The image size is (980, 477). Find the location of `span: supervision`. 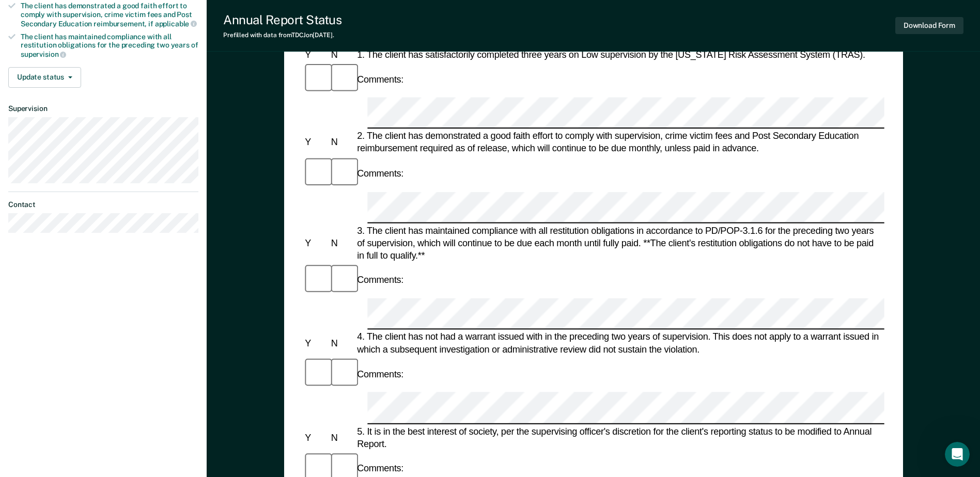

span: supervision is located at coordinates (43, 54).